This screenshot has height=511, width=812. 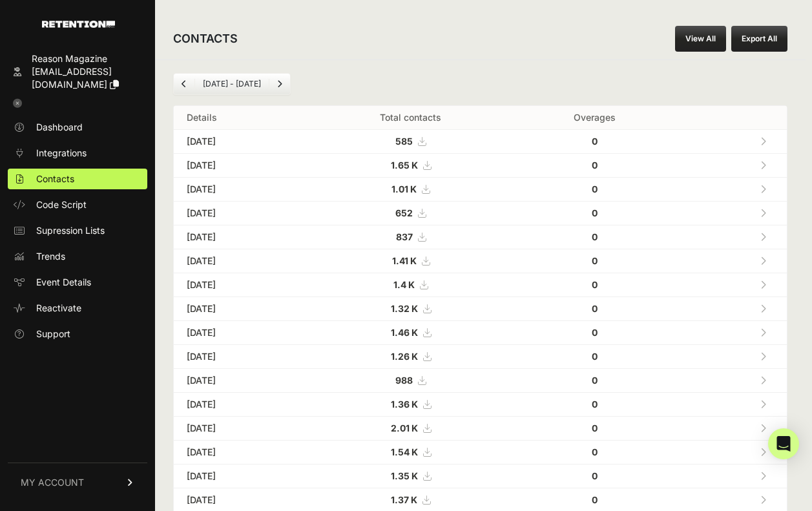 What do you see at coordinates (404, 261) in the screenshot?
I see `strong: 1.41 K` at bounding box center [404, 261].